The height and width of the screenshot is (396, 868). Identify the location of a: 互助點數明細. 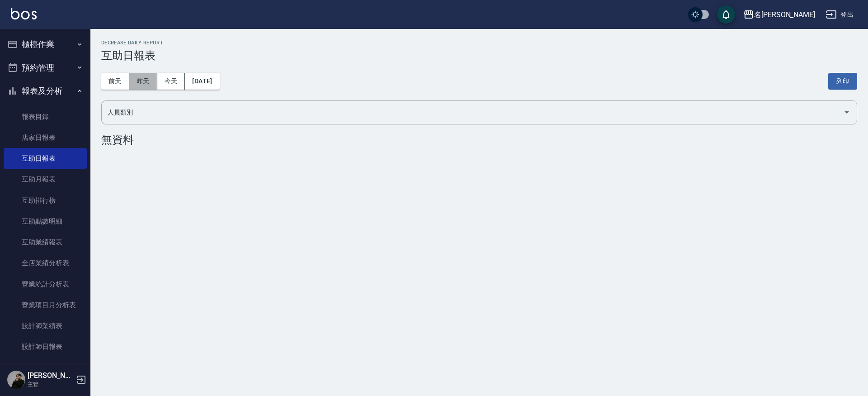
(45, 221).